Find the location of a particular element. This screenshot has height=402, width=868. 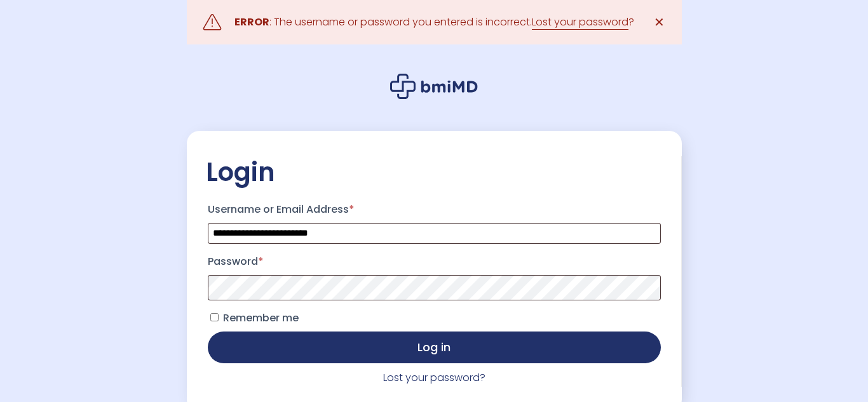

span: Remember me is located at coordinates (260, 317).